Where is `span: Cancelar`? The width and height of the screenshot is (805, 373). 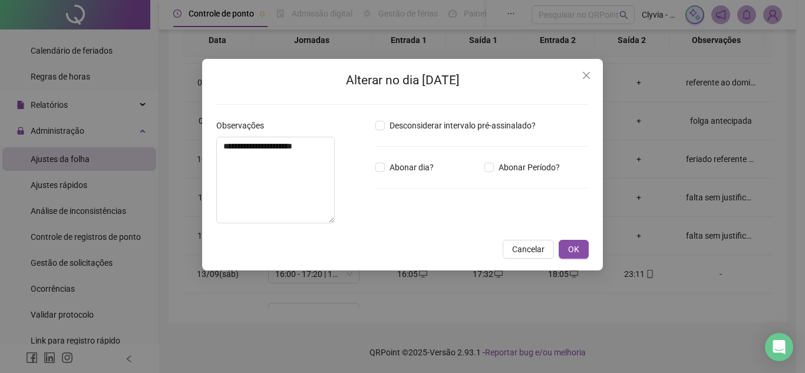 span: Cancelar is located at coordinates (528, 249).